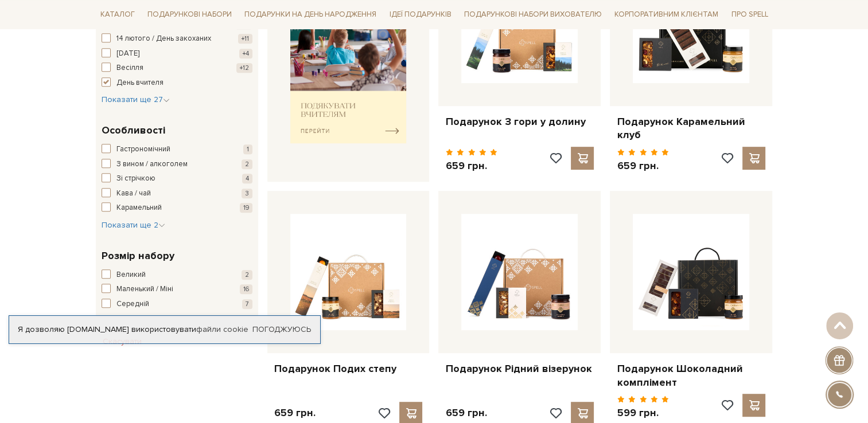  What do you see at coordinates (177, 194) in the screenshot?
I see `button: Кава / чай 3` at bounding box center [177, 194].